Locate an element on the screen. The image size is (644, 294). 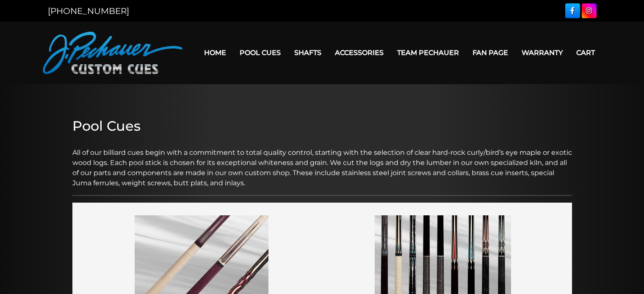
a: Cart is located at coordinates (585, 52).